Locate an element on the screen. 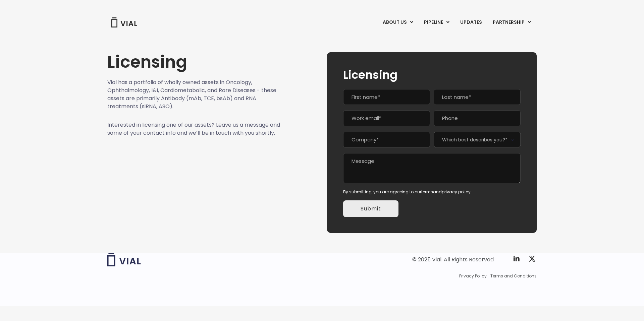 This screenshot has width=644, height=321. span: Which best describes you?* is located at coordinates (477, 140).